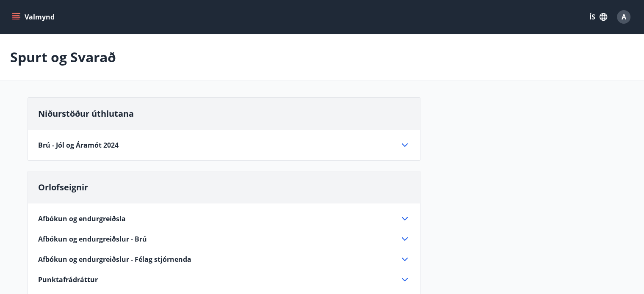 The image size is (644, 294). Describe the element at coordinates (224, 145) in the screenshot. I see `div: Brú - Jól og Áramót 2024` at that location.